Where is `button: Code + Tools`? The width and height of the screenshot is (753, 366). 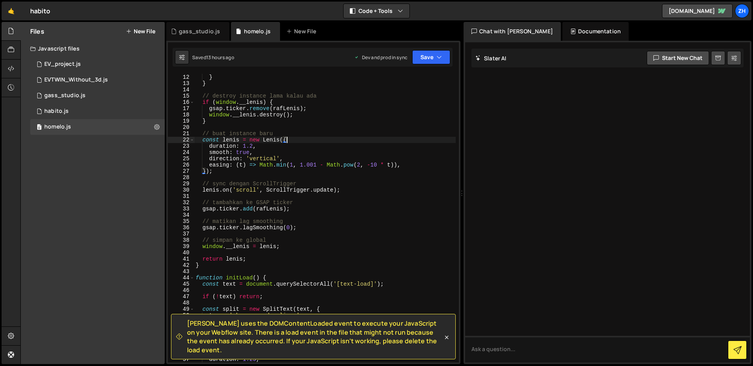
button: Code + Tools is located at coordinates (376, 11).